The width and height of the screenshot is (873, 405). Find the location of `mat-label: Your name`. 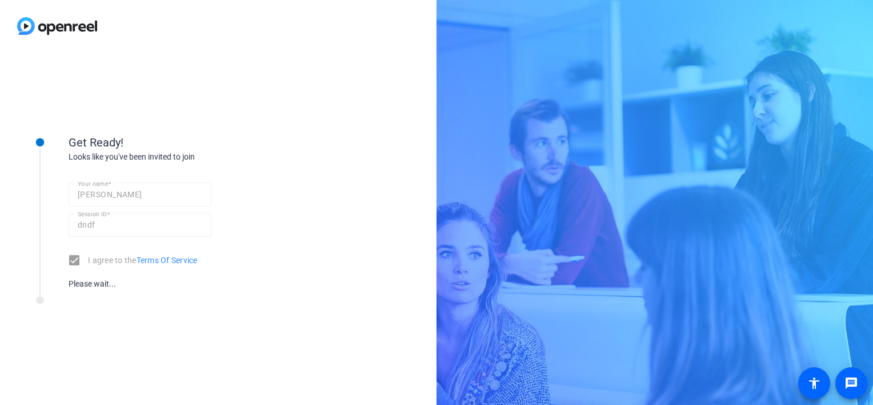

mat-label: Your name is located at coordinates (93, 183).